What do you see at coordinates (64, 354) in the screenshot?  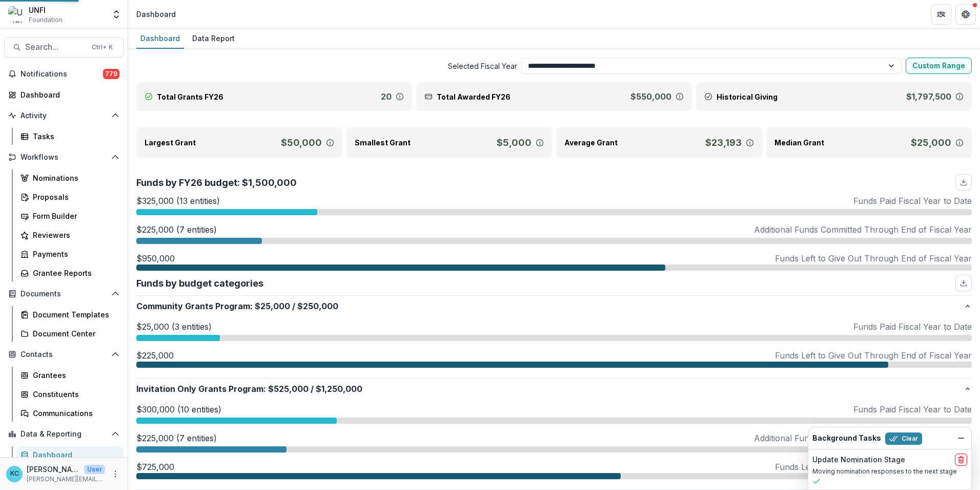 I see `button: Open Contacts` at bounding box center [64, 354].